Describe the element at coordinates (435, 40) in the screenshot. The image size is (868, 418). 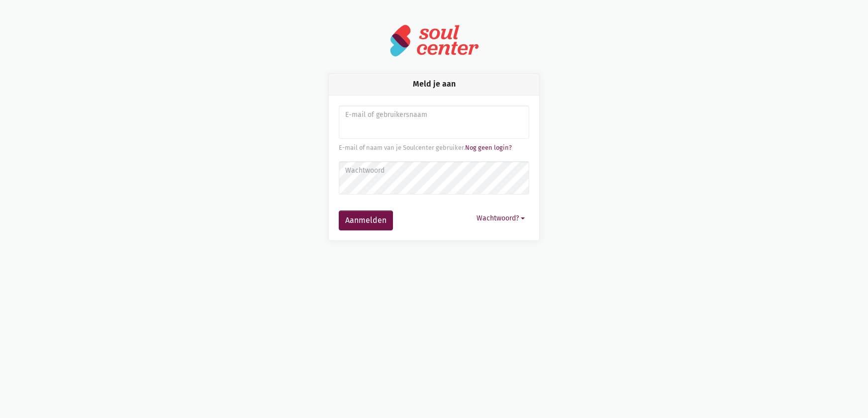
I see `img: logo-soulcenter-full.svg` at that location.